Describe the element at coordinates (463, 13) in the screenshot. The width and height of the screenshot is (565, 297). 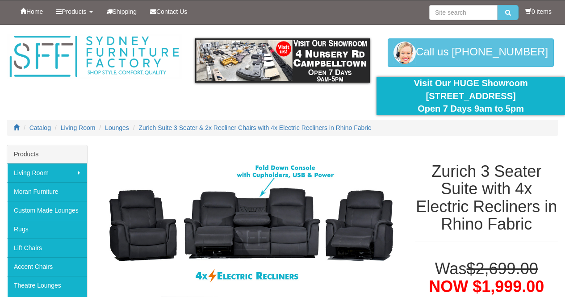
I see `input: Site search` at that location.